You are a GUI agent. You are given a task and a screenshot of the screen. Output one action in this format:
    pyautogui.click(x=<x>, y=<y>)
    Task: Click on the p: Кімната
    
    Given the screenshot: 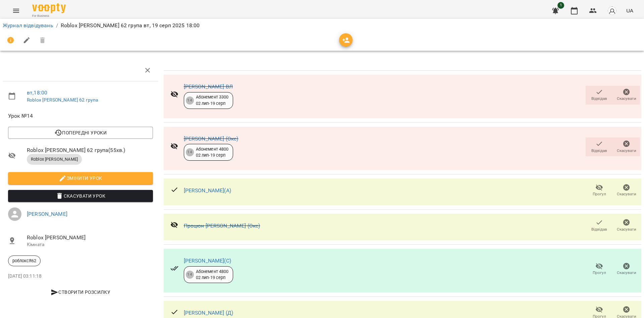 What is the action you would take?
    pyautogui.click(x=90, y=245)
    